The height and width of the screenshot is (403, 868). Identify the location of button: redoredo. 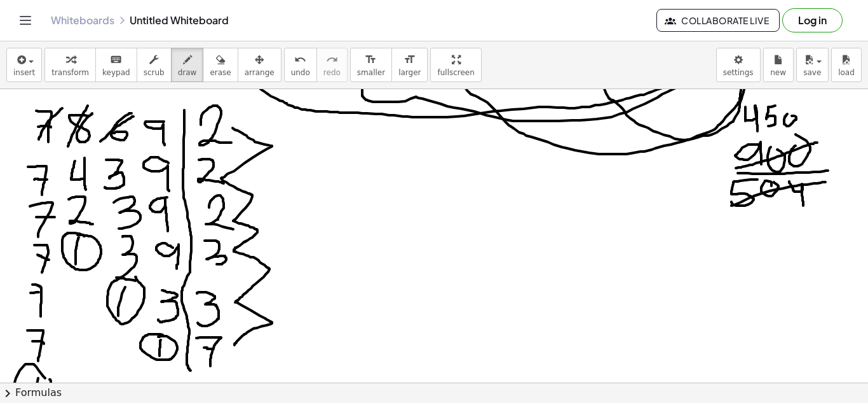
(332, 65).